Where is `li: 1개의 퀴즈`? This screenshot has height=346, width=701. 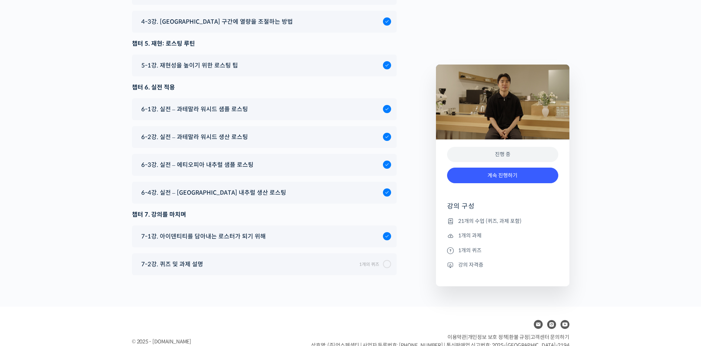 li: 1개의 퀴즈 is located at coordinates (503, 250).